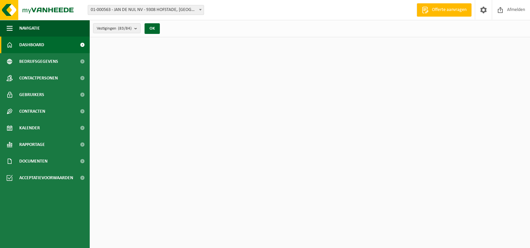 The height and width of the screenshot is (248, 530). What do you see at coordinates (39, 61) in the screenshot?
I see `span: Bedrijfsgegevens` at bounding box center [39, 61].